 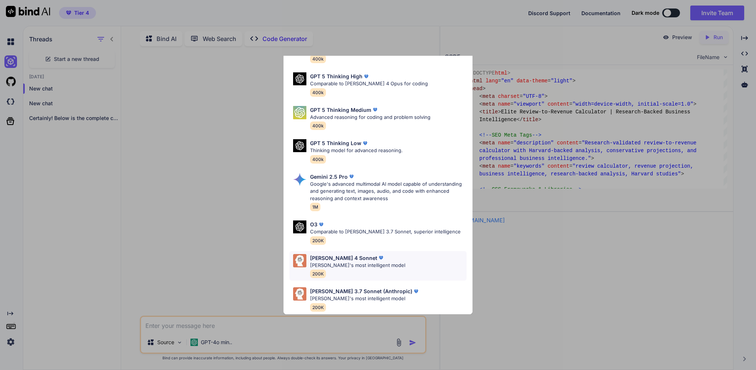 What do you see at coordinates (336, 143) in the screenshot?
I see `p: GPT 5 Thinking Low` at bounding box center [336, 143].